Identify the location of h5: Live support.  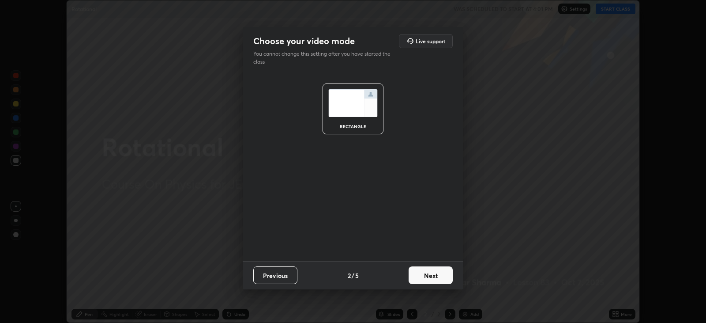
(430, 41).